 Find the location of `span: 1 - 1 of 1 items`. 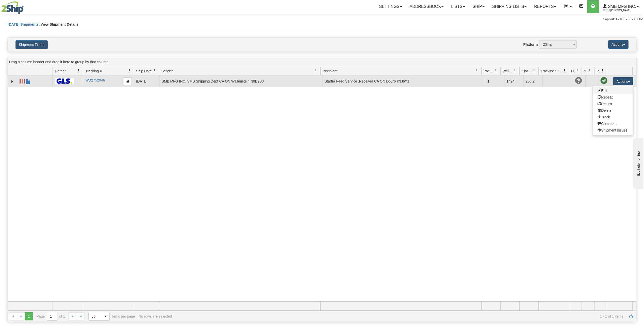

span: 1 - 1 of 1 items is located at coordinates (400, 316).